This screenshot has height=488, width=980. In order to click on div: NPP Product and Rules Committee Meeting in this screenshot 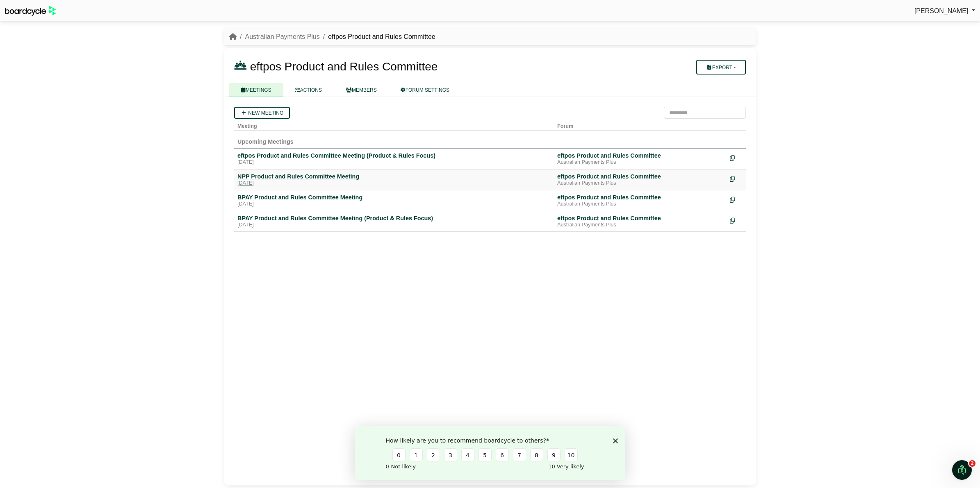, I will do `click(394, 177)`.